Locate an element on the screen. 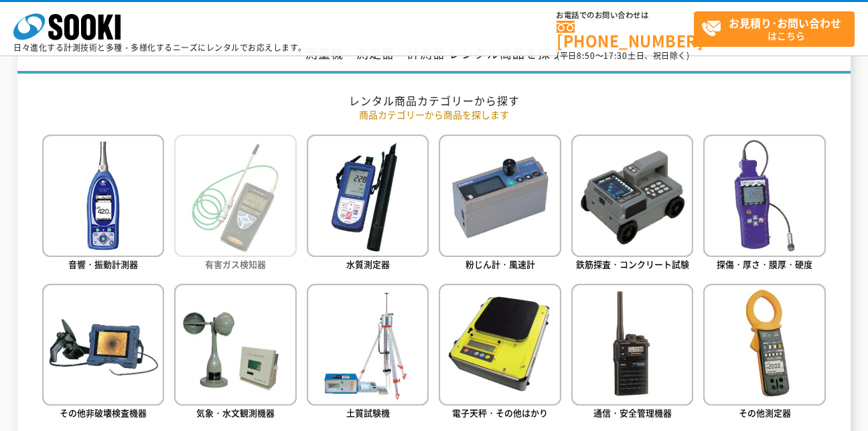 Image resolution: width=868 pixels, height=431 pixels. span: お電話でのお問い合わせは is located at coordinates (625, 15).